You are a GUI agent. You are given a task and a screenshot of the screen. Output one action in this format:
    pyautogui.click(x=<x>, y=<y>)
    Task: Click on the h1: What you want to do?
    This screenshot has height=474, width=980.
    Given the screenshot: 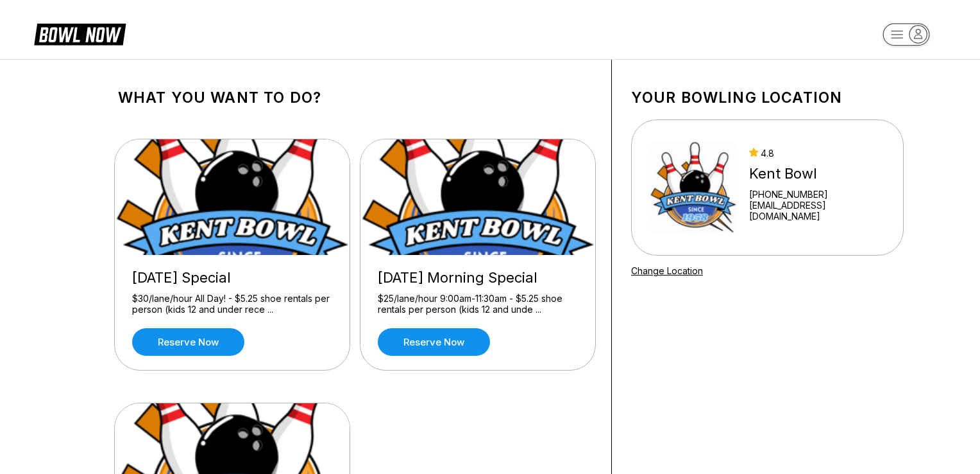 What is the action you would take?
    pyautogui.click(x=354, y=97)
    